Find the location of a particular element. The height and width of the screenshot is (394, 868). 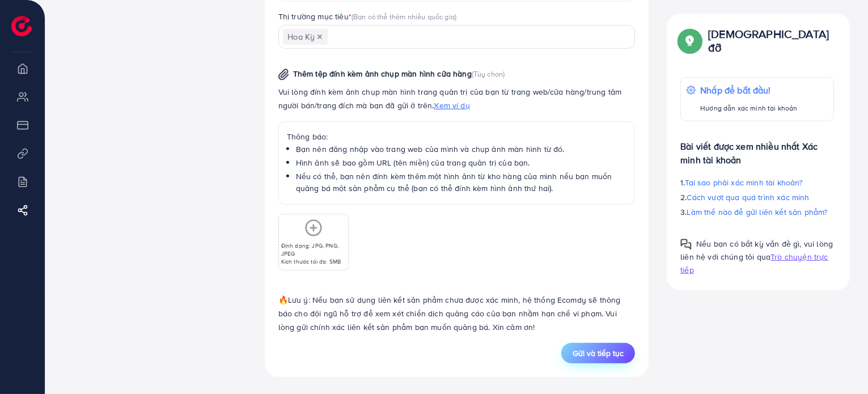

div: Tìm kiếm tùy chọn is located at coordinates (457, 36).